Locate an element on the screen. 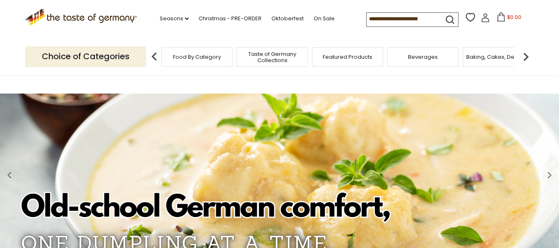 This screenshot has width=559, height=248. a: Christmas - PRE-ORDER is located at coordinates (230, 19).